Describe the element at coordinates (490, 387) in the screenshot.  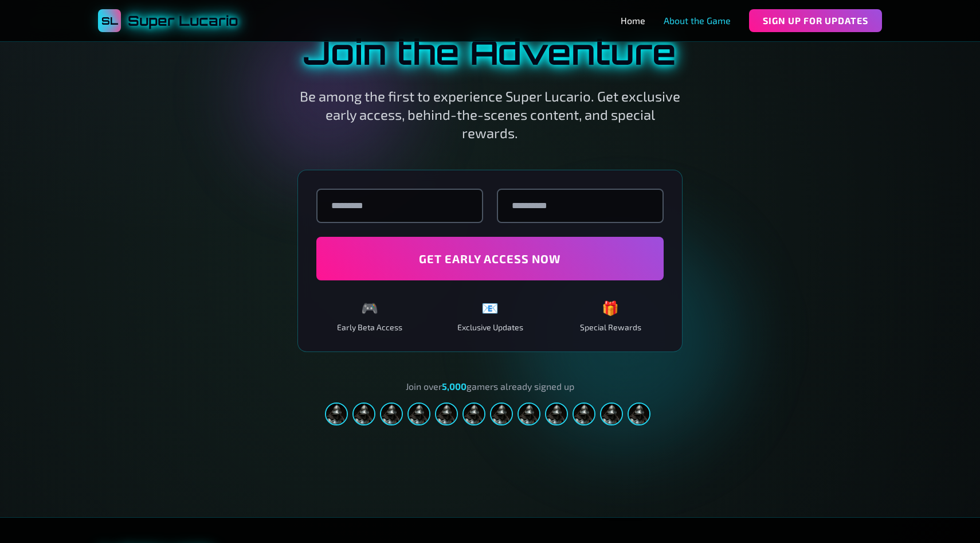
I see `p: Join over gamers already signed up` at that location.